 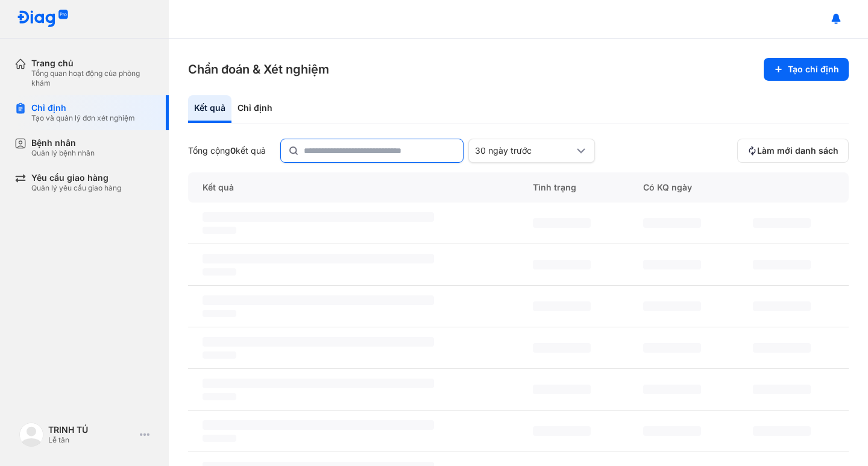 What do you see at coordinates (797, 151) in the screenshot?
I see `span: Làm mới danh sách` at bounding box center [797, 151].